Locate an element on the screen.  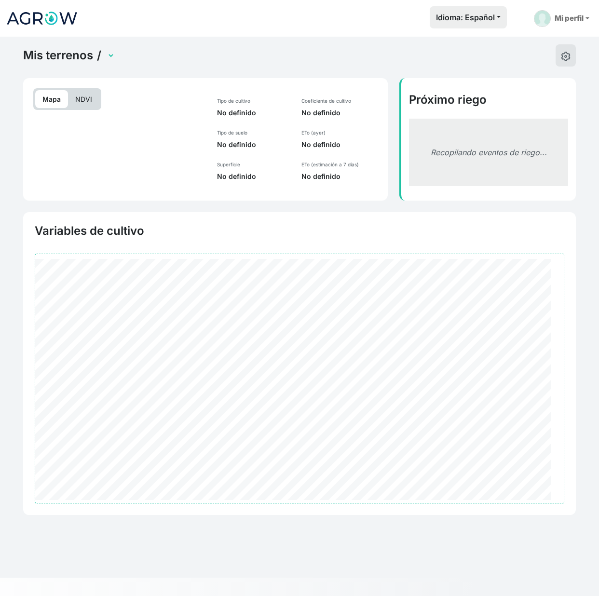
img: edit is located at coordinates (566, 56).